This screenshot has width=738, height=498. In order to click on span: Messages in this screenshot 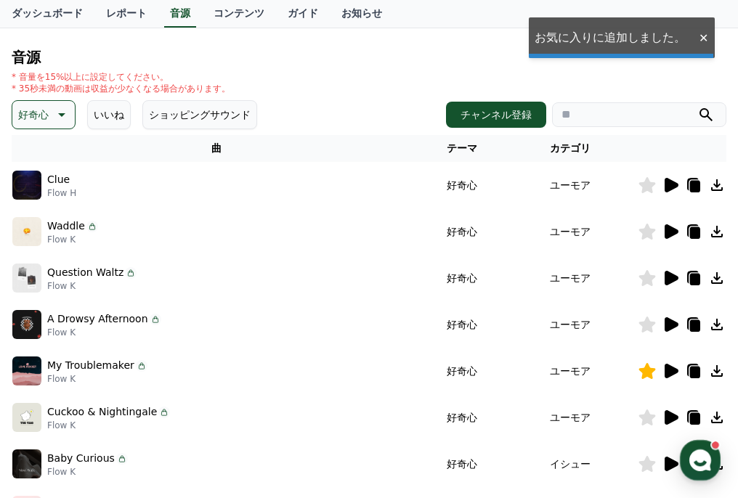, I will do `click(142, 406)`.